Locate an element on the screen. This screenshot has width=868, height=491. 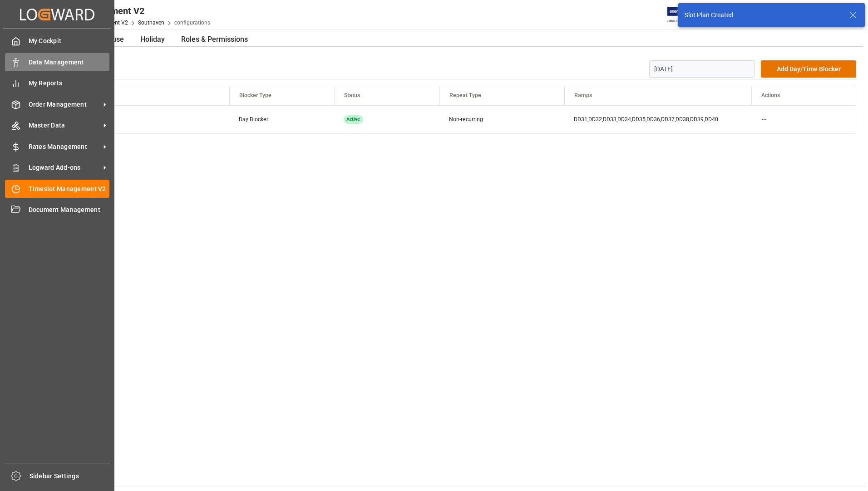
a: My Cockpit is located at coordinates (57, 41).